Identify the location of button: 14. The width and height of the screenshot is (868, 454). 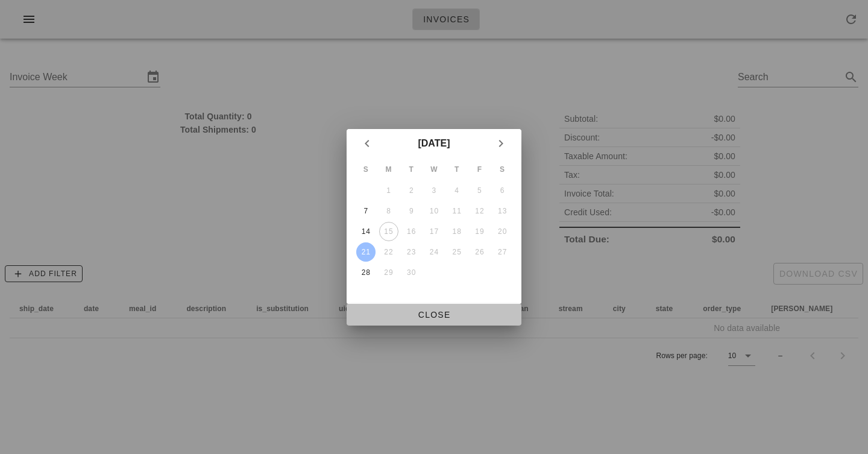
(366, 232).